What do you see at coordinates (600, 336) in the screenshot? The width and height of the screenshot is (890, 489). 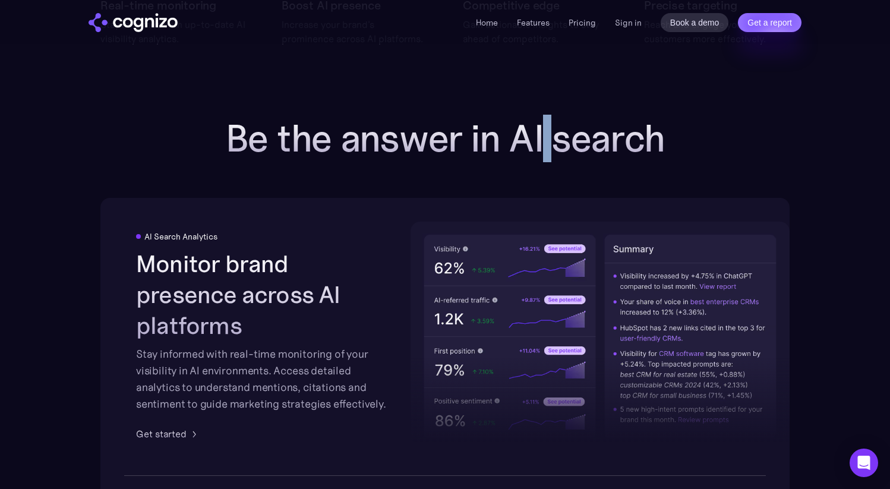 I see `img: AI visibility metrics performance insights` at bounding box center [600, 336].